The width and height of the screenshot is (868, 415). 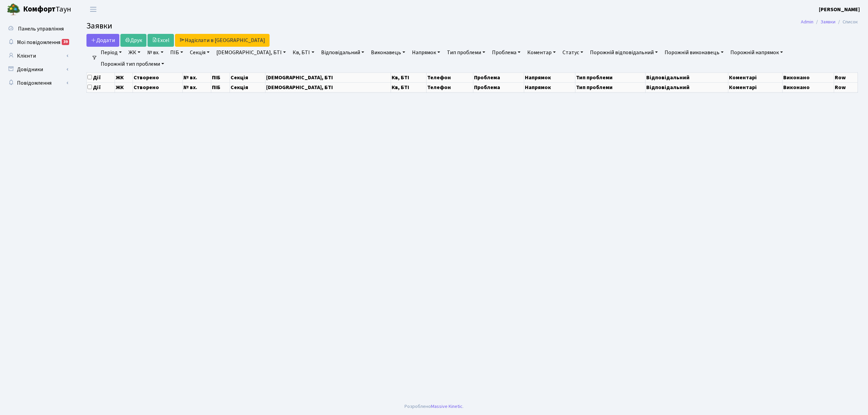 I want to click on a: Додати, so click(x=103, y=41).